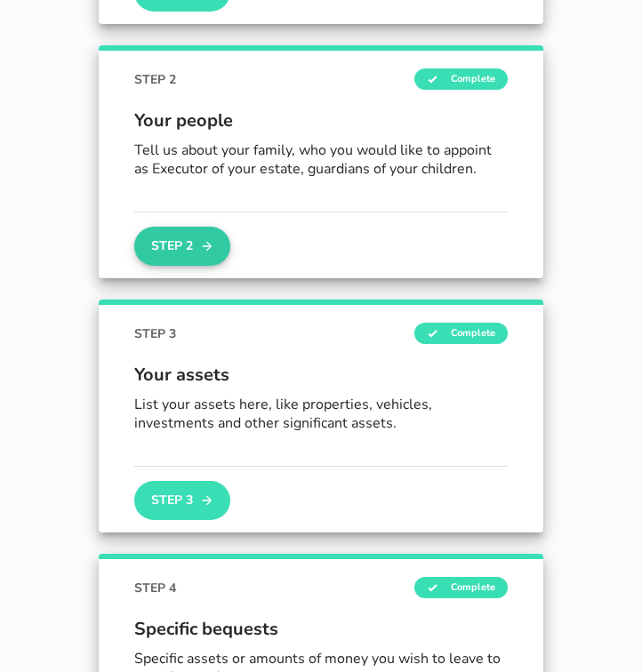 This screenshot has height=672, width=642. Describe the element at coordinates (155, 334) in the screenshot. I see `span: STEP 3` at that location.